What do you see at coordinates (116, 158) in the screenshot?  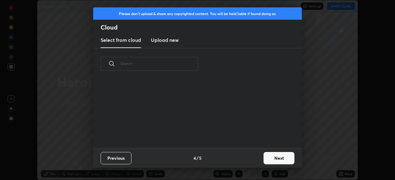 I see `button: Previous` at bounding box center [116, 158].